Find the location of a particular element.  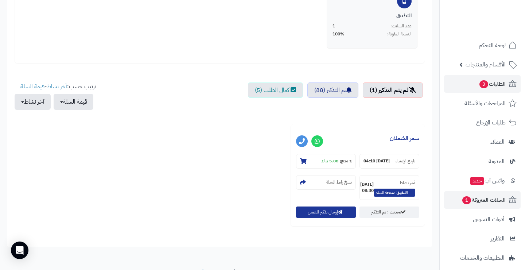

button: إرسال تذكير للعميل is located at coordinates (326, 212).